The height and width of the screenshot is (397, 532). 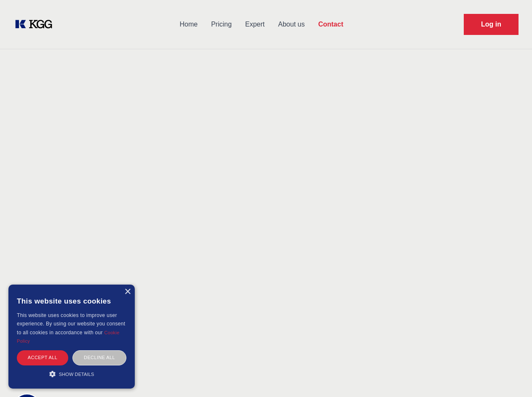 What do you see at coordinates (71, 324) in the screenshot?
I see `span: This website uses cookies to improve user experience. By using our website you consent to all coo...` at bounding box center [71, 324].